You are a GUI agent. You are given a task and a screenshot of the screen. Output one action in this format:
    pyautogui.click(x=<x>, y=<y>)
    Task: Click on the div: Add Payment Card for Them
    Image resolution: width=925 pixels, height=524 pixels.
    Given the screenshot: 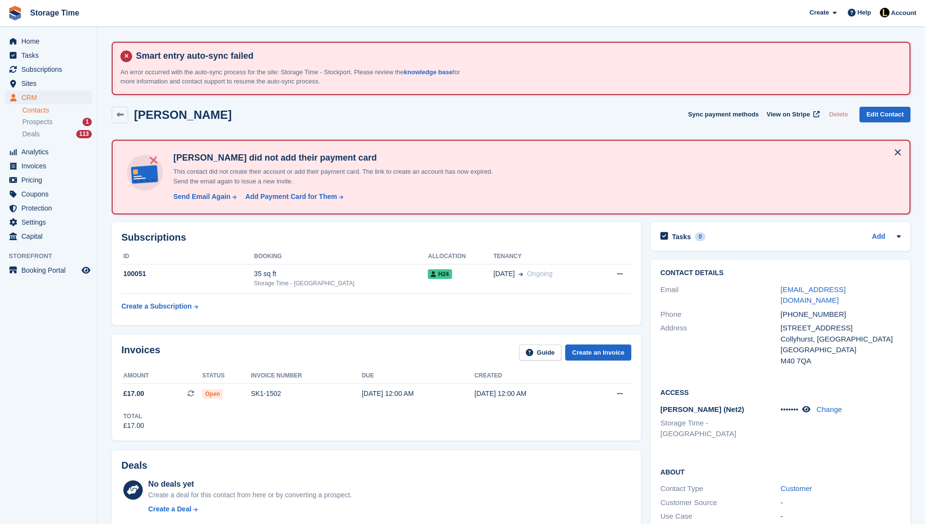 What is the action you would take?
    pyautogui.click(x=291, y=197)
    